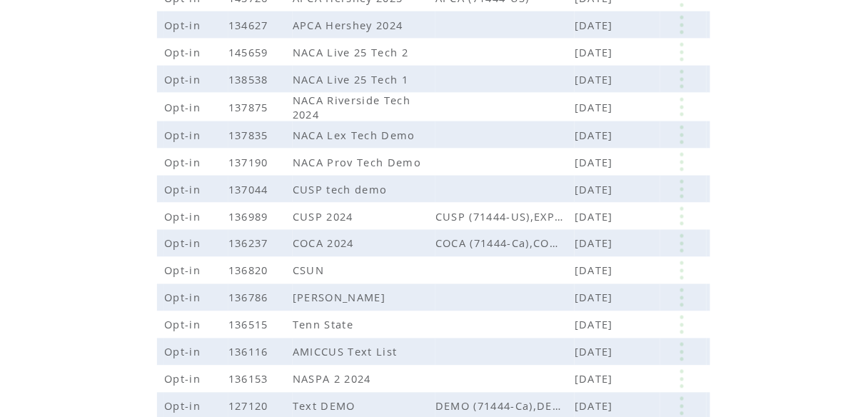  Describe the element at coordinates (250, 380) in the screenshot. I see `span: 136153` at that location.